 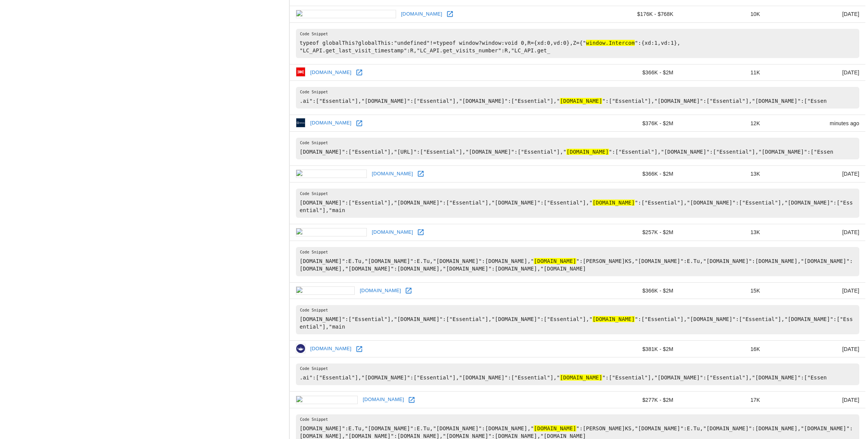 I want to click on td: 15K, so click(x=722, y=291).